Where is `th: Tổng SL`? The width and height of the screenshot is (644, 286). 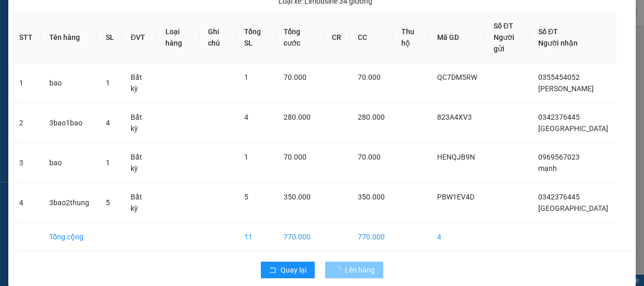 th: Tổng SL is located at coordinates (255, 37).